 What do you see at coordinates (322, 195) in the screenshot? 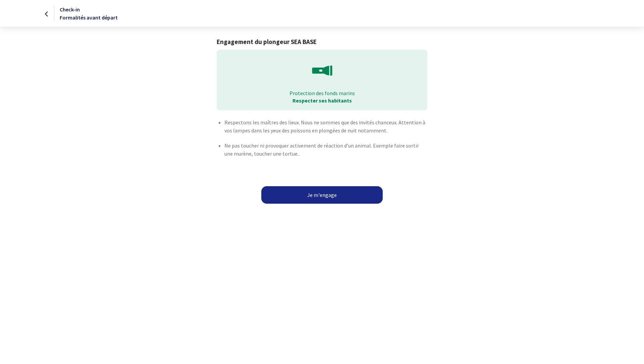
I see `button: Je m'engage` at bounding box center [322, 195].